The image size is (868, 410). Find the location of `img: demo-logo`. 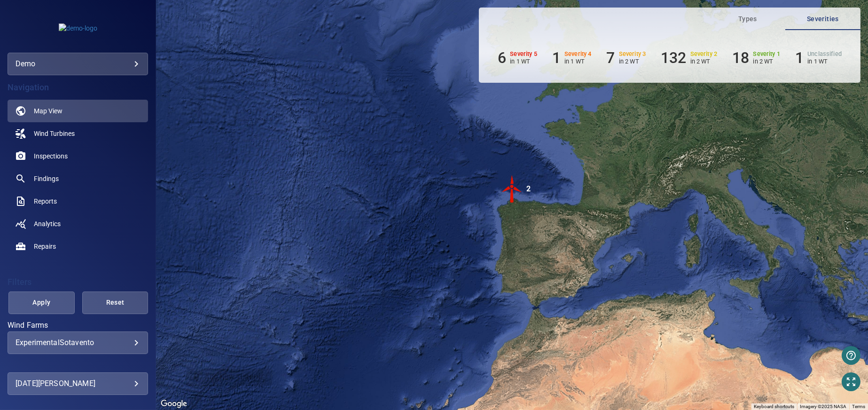

img: demo-logo is located at coordinates (78, 28).